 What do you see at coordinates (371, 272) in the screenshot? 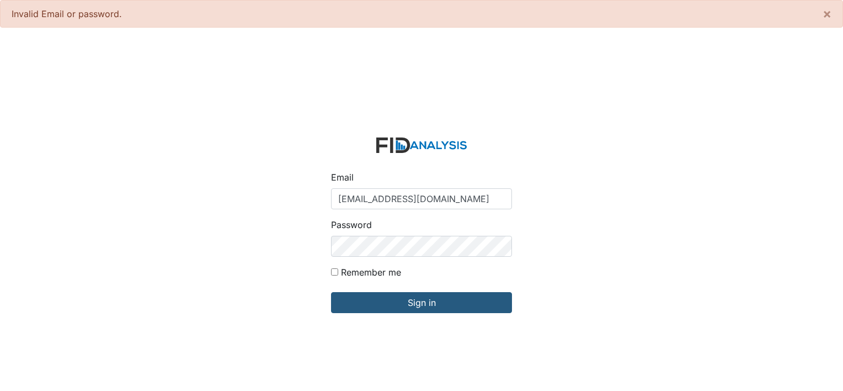
I see `label: Remember me` at bounding box center [371, 272].